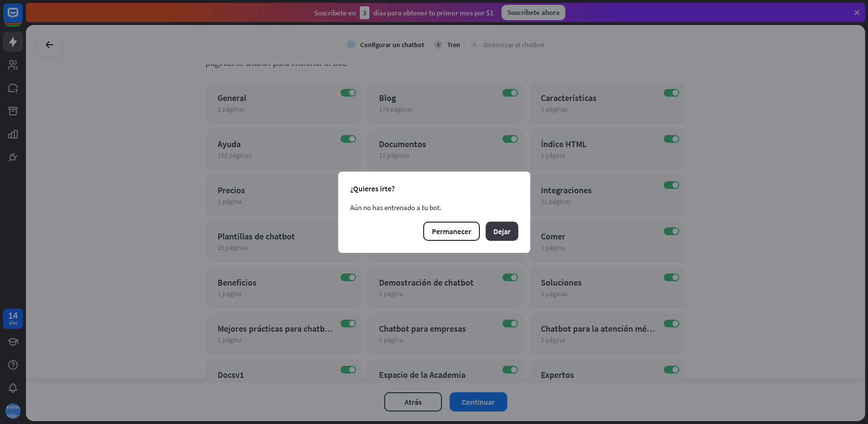 Image resolution: width=868 pixels, height=424 pixels. What do you see at coordinates (452, 231) in the screenshot?
I see `button: Permanecer` at bounding box center [452, 231].